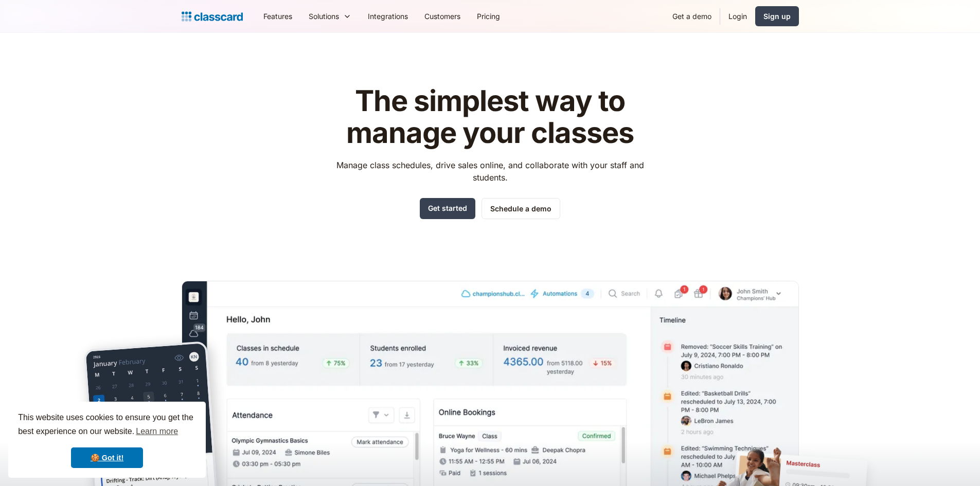 This screenshot has height=486, width=980. I want to click on a: Sign up, so click(777, 16).